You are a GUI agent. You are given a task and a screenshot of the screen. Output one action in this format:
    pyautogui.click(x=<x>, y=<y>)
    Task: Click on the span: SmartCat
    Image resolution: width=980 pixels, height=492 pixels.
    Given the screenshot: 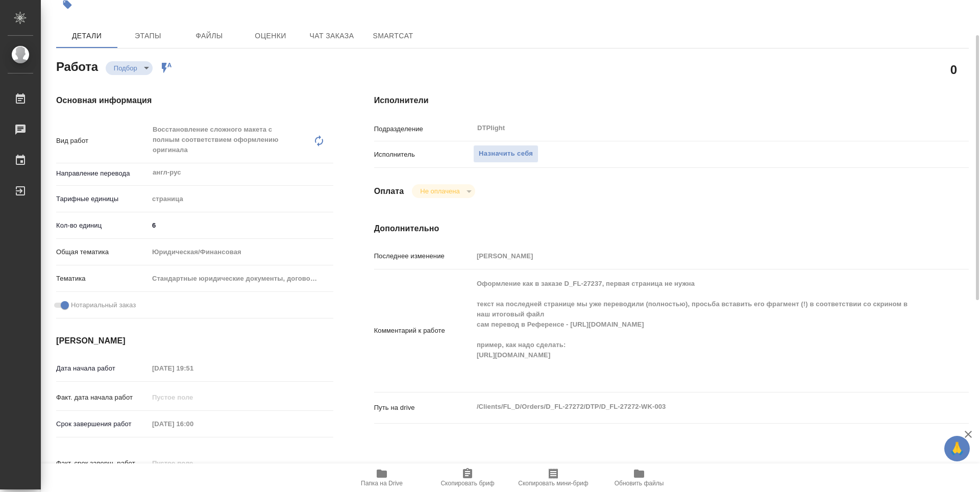 What is the action you would take?
    pyautogui.click(x=393, y=36)
    